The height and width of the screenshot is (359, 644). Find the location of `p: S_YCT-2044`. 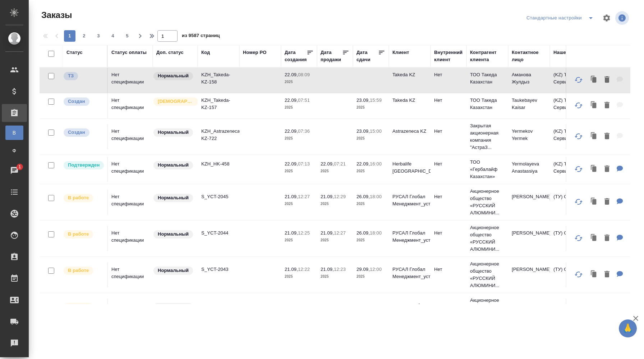

p: S_YCT-2044 is located at coordinates (219, 233).